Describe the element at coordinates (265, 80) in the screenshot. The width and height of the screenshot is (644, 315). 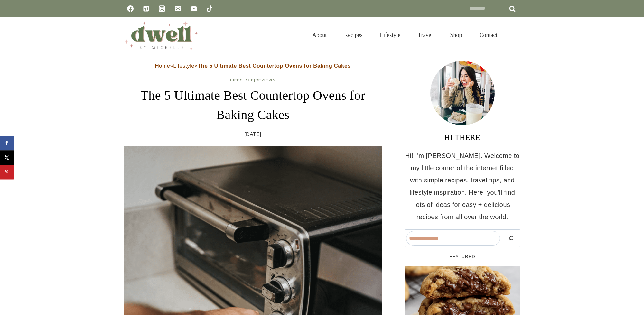
I see `a: Reviews` at that location.